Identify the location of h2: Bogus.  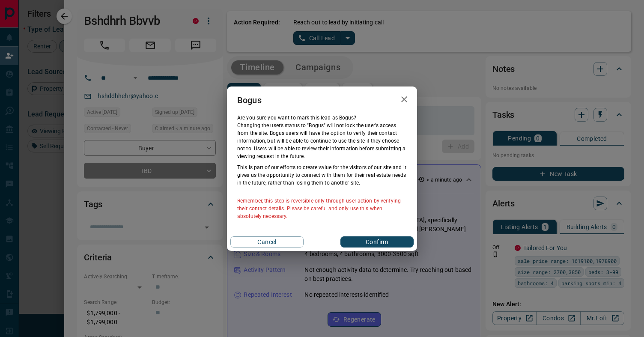
(249, 100).